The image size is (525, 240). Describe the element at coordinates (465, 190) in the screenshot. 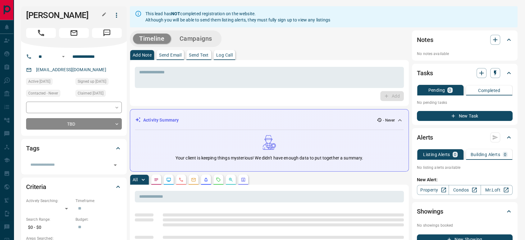

I see `a: Condos` at that location.